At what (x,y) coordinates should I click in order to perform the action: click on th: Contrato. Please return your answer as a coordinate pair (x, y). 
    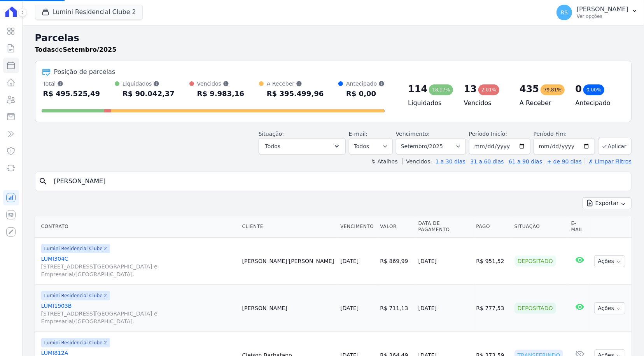
    Looking at the image, I should click on (137, 226).